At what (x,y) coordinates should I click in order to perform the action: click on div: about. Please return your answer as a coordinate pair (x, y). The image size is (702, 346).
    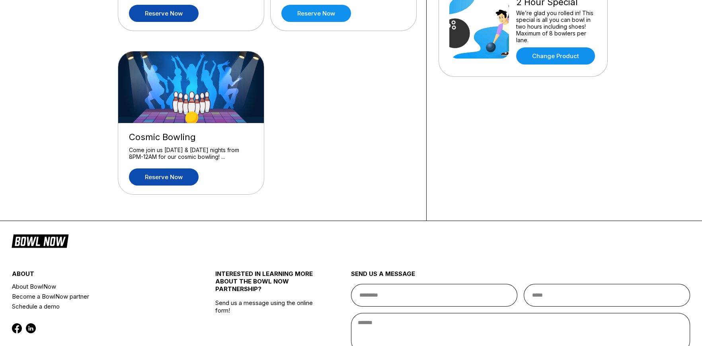
    Looking at the image, I should click on (97, 275).